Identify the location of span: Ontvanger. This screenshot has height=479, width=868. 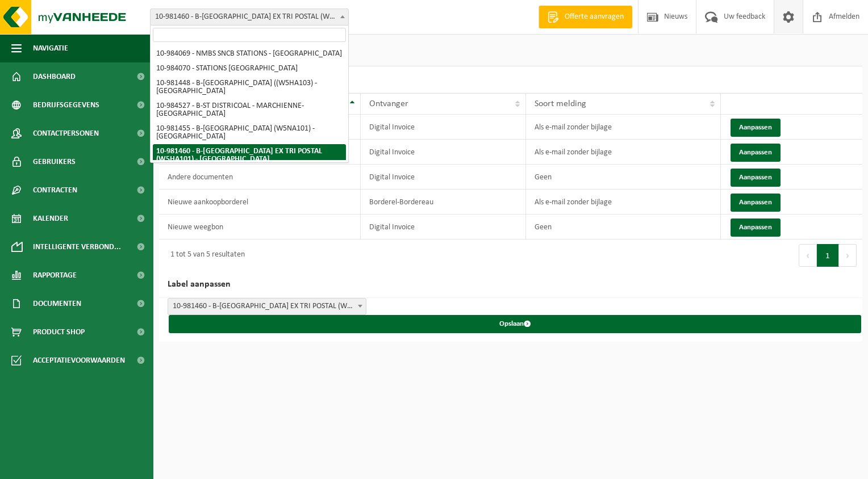
(389, 104).